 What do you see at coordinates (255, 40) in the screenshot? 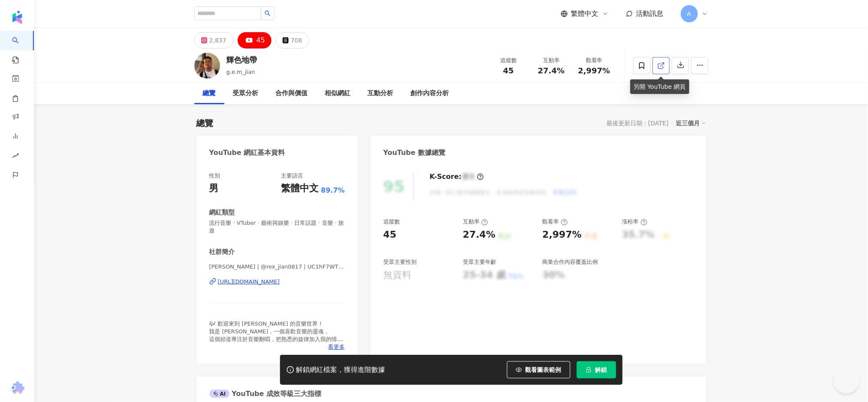
I see `button: 45` at bounding box center [255, 40].